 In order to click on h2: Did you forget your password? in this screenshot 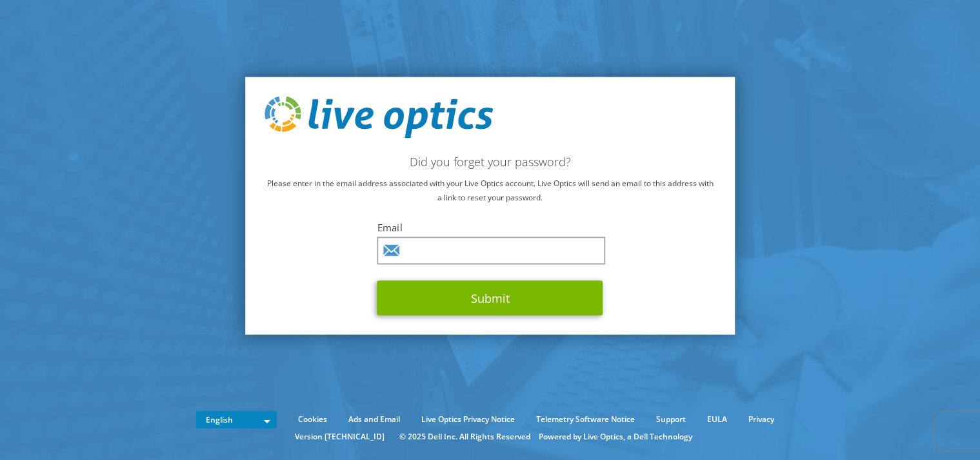, I will do `click(491, 162)`.